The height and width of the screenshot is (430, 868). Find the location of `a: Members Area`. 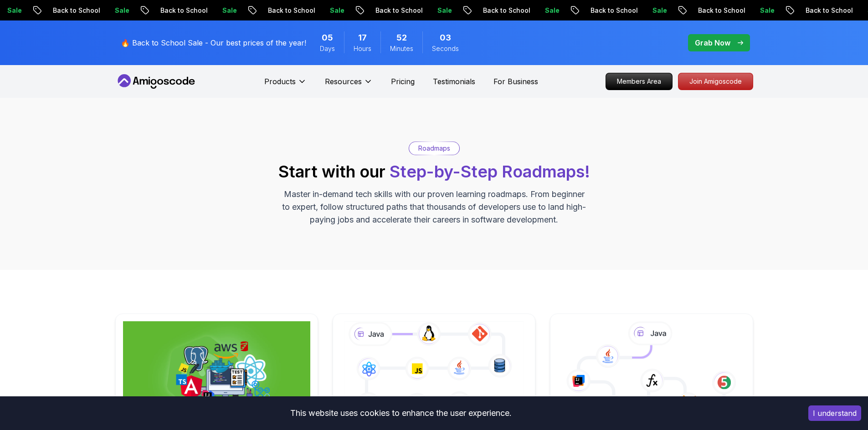

a: Members Area is located at coordinates (638, 82).